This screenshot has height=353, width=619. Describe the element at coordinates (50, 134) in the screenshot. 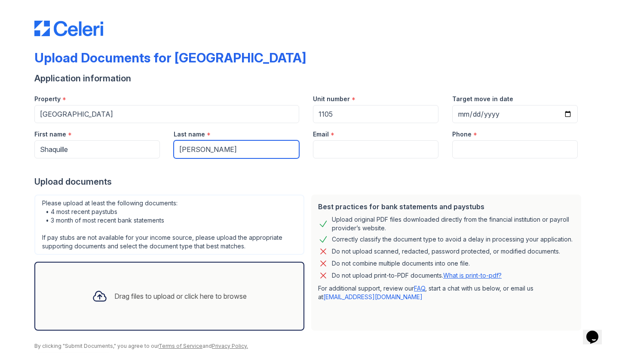

I see `label: First name` at that location.